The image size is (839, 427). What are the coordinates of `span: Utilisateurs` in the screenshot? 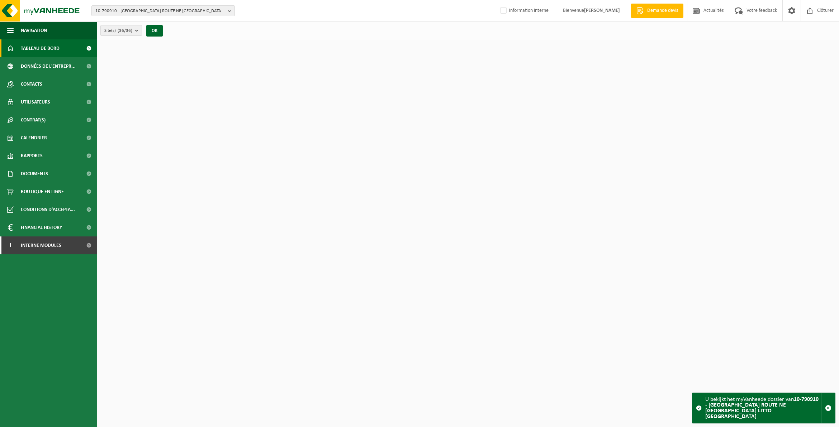 It's located at (36, 102).